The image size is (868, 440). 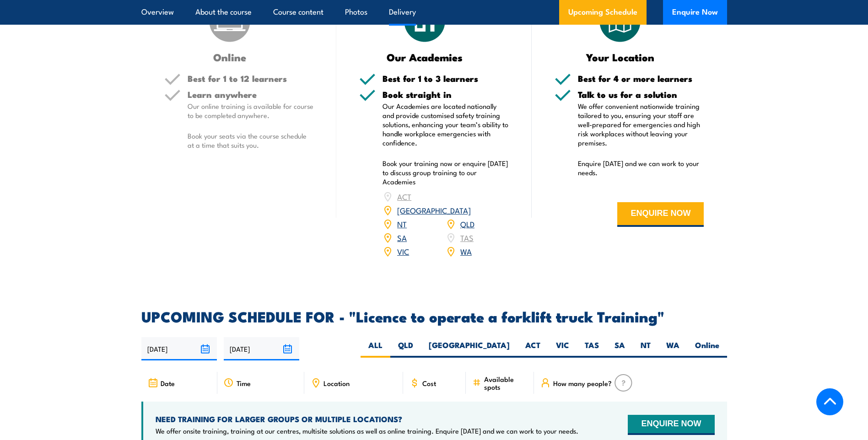 What do you see at coordinates (592, 349) in the screenshot?
I see `label: TAS` at bounding box center [592, 349].